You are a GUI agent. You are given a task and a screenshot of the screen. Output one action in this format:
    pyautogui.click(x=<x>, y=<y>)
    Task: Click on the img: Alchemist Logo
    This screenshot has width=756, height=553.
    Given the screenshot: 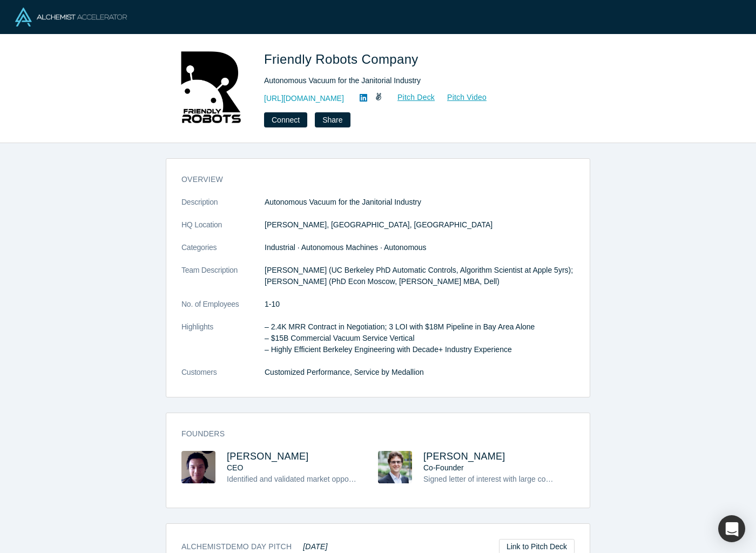 What is the action you would take?
    pyautogui.click(x=70, y=17)
    